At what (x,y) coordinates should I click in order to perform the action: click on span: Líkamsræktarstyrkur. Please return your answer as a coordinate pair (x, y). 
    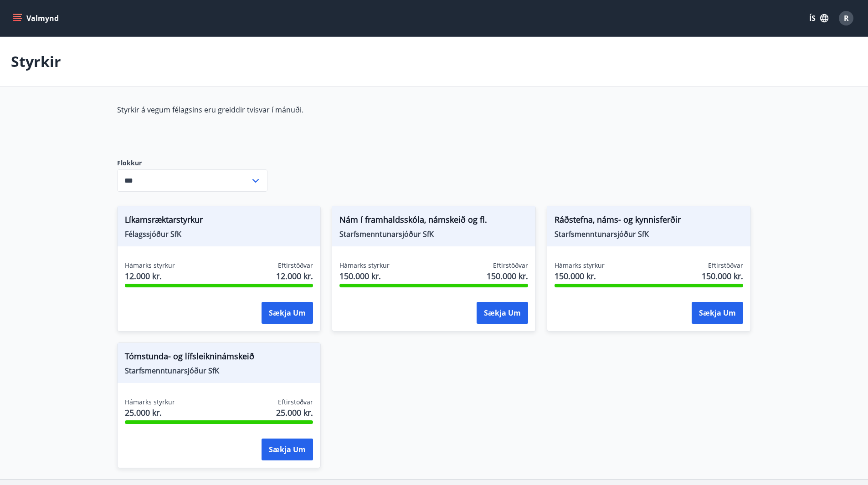
    Looking at the image, I should click on (219, 221).